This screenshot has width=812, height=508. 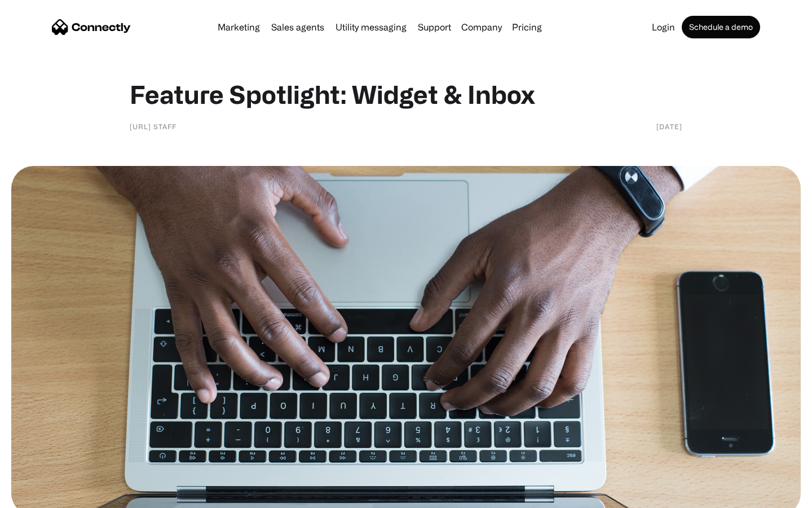 I want to click on a: Support, so click(x=434, y=27).